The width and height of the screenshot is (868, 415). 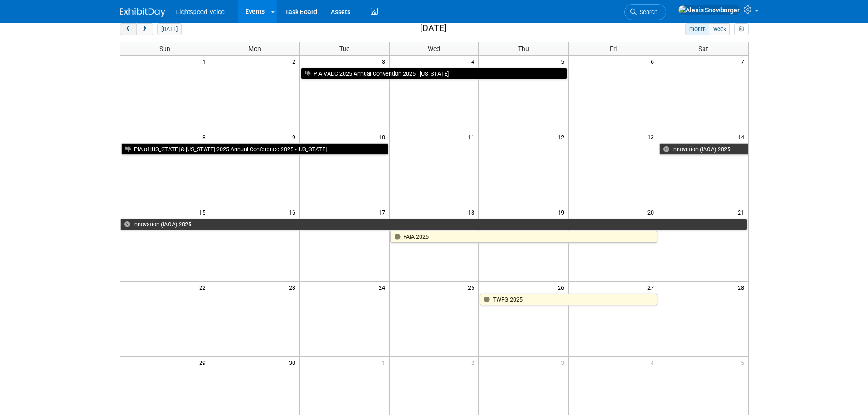 I want to click on span: 28, so click(x=742, y=287).